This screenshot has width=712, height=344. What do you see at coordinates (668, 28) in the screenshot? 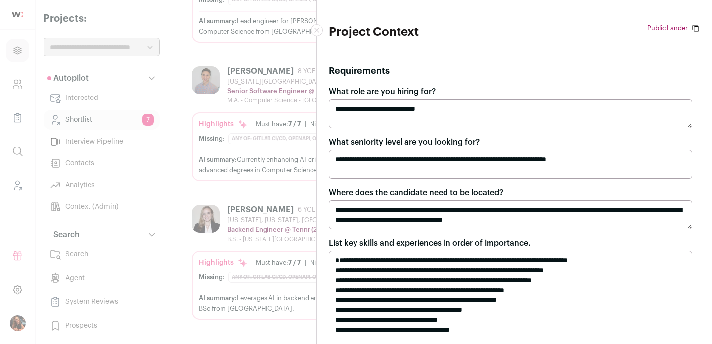
I see `a: Public Lander` at bounding box center [668, 28].